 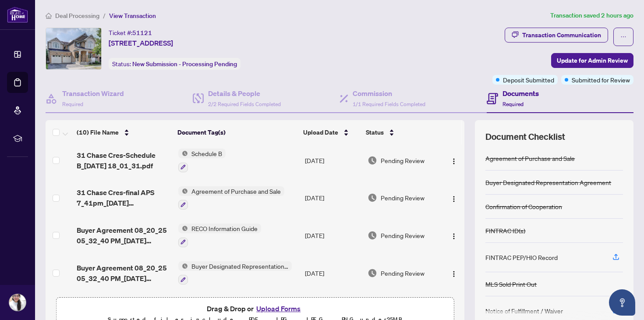 I want to click on span: Deposit Submitted, so click(x=529, y=80).